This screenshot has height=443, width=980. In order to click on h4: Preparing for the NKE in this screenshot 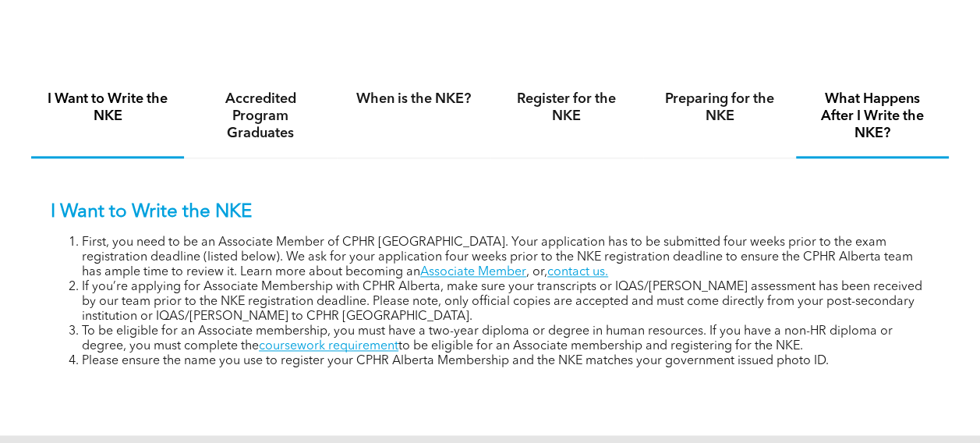, I will do `click(720, 108)`.